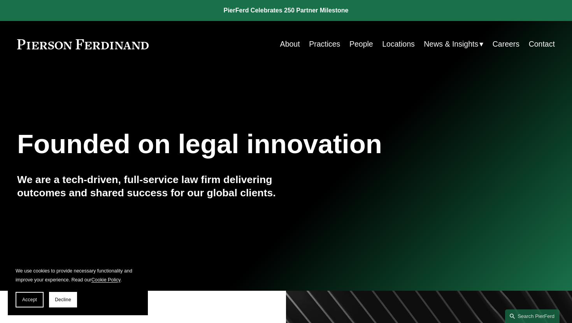 The image size is (572, 323). Describe the element at coordinates (63, 300) in the screenshot. I see `button: Decline` at that location.